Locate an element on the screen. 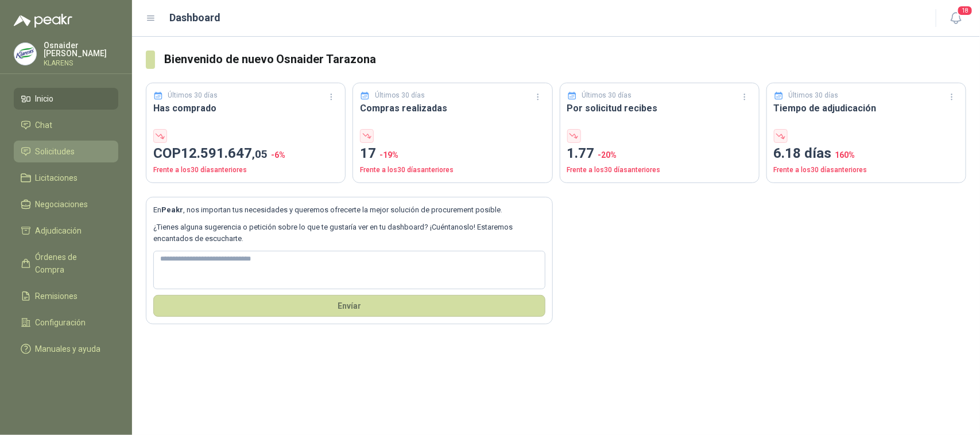 This screenshot has width=980, height=435. img: Logo peakr is located at coordinates (43, 21).